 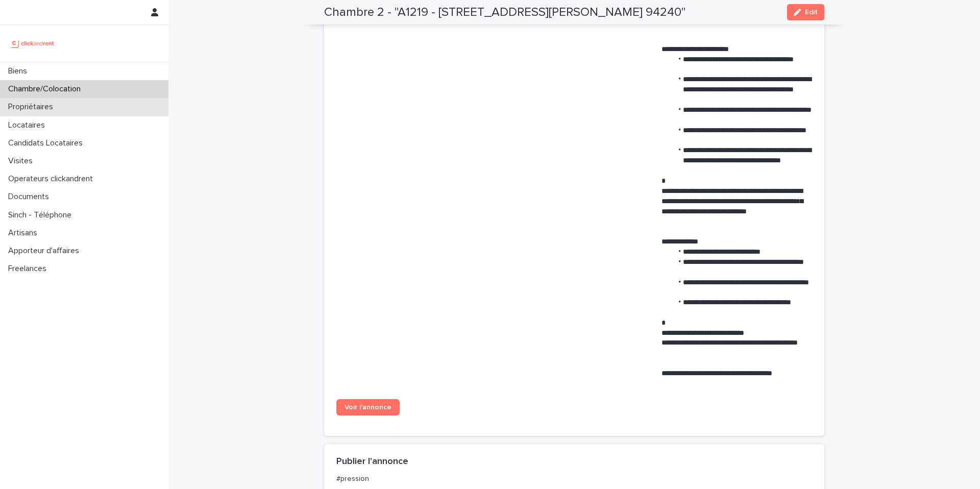 I want to click on p: Visites, so click(x=23, y=161).